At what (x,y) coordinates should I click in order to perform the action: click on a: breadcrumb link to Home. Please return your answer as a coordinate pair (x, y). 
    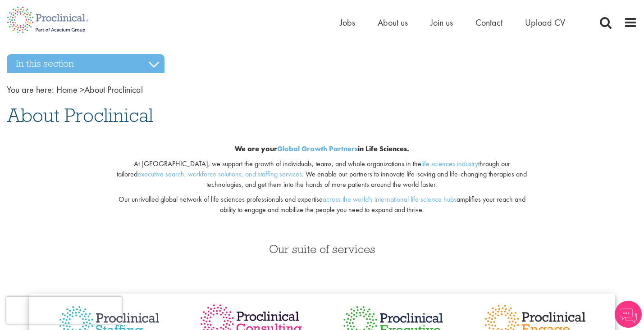
    Looking at the image, I should click on (67, 89).